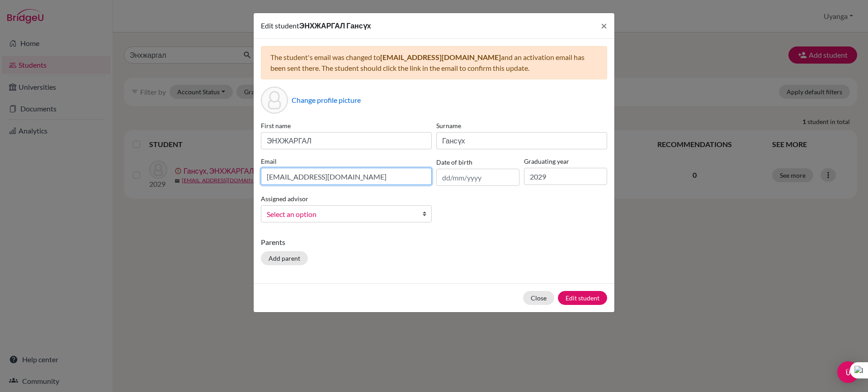  Describe the element at coordinates (274, 101) in the screenshot. I see `div: Profile picture` at that location.